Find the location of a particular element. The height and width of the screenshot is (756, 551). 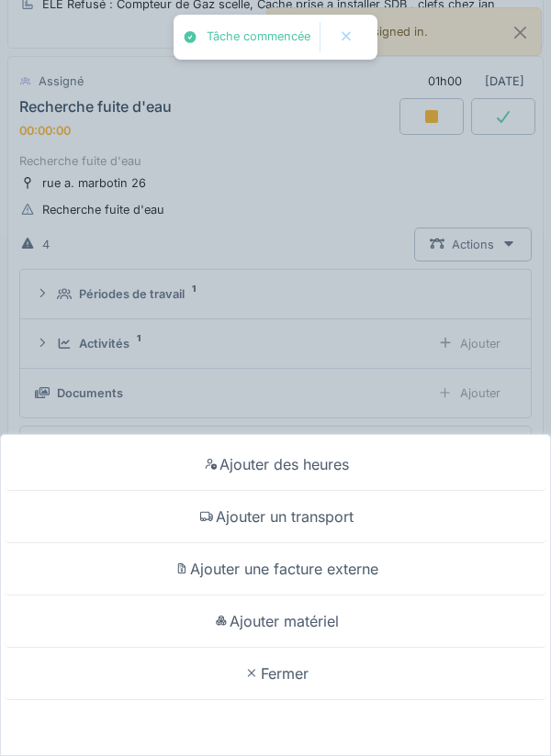

div: Ajouter matériel is located at coordinates (276, 622).